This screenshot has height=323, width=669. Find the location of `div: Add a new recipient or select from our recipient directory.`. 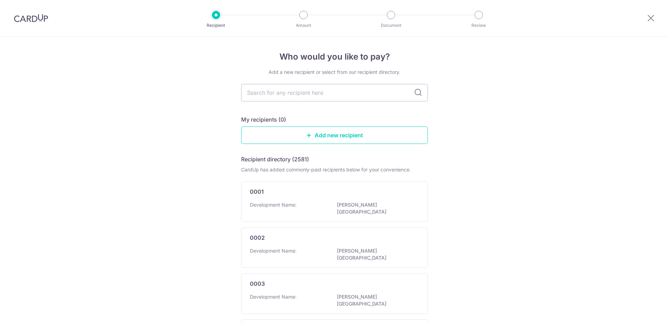

div: Add a new recipient or select from our recipient directory. is located at coordinates (334, 72).